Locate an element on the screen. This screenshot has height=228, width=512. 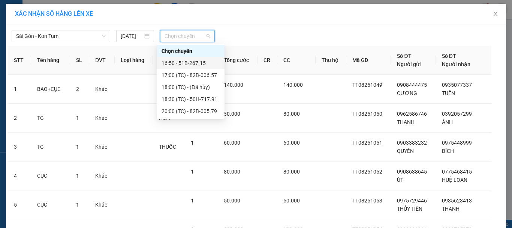
span: Sài Gòn - Kon Tum is located at coordinates (61, 36).